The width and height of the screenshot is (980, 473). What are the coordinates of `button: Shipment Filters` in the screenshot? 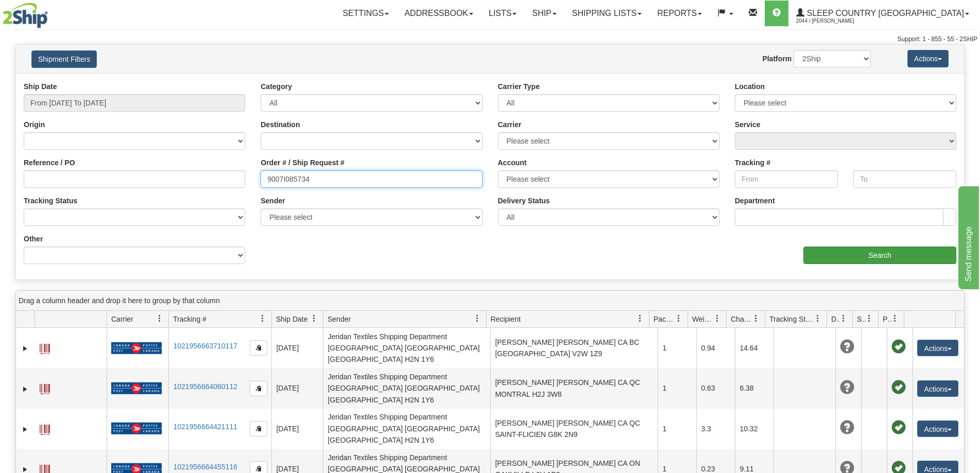 It's located at (64, 59).